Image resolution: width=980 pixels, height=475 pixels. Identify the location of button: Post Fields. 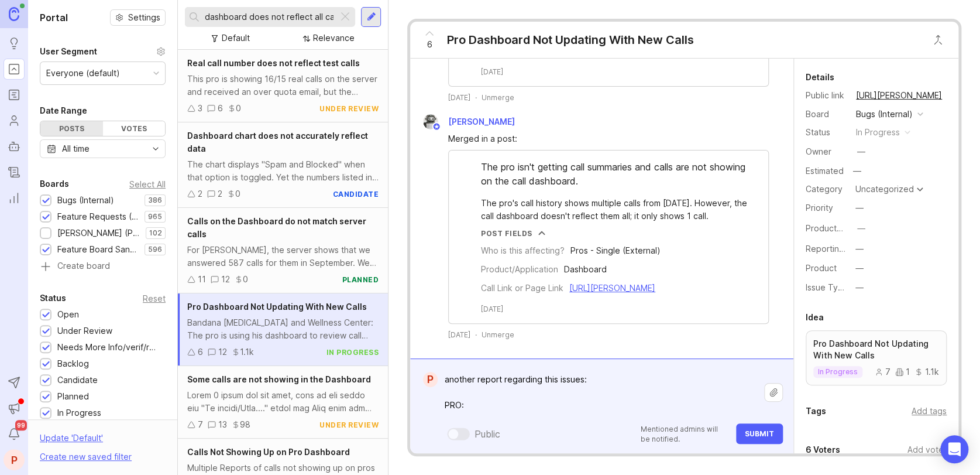
(513, 233).